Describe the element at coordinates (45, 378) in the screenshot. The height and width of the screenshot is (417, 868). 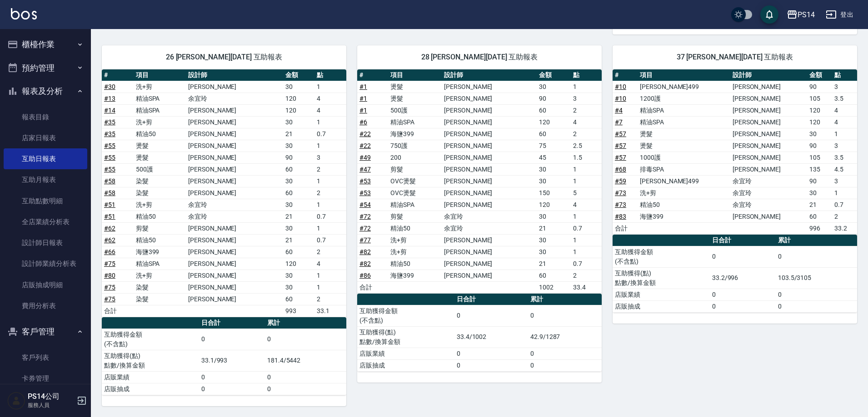
I see `a: 卡券管理` at that location.